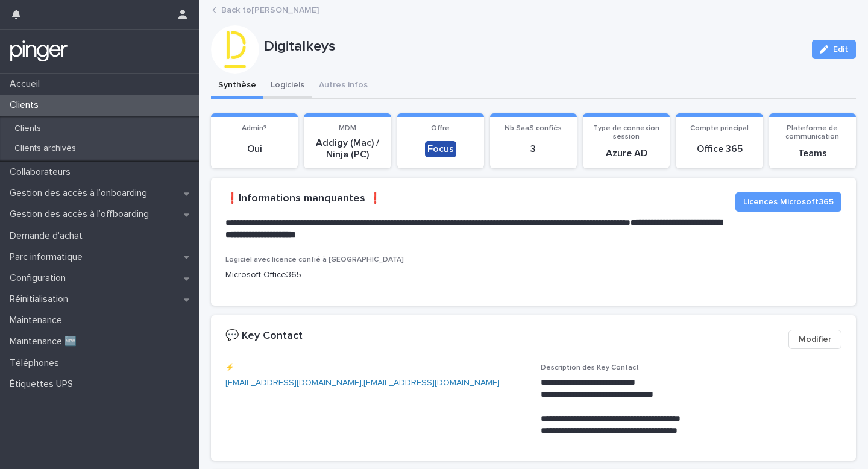 The height and width of the screenshot is (469, 868). Describe the element at coordinates (534, 149) in the screenshot. I see `p: 3` at that location.